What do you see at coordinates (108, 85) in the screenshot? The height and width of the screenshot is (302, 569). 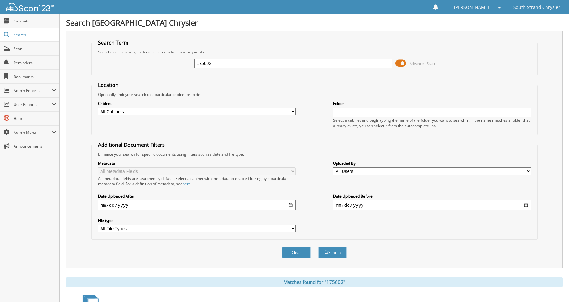 I see `legend: Location` at bounding box center [108, 85].